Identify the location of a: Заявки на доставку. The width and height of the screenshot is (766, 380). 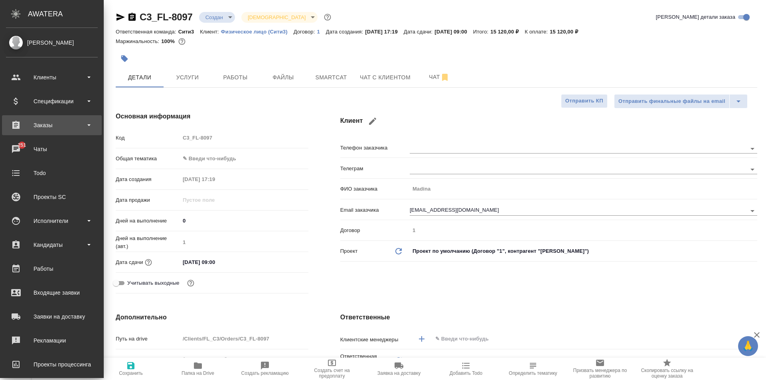
(52, 317).